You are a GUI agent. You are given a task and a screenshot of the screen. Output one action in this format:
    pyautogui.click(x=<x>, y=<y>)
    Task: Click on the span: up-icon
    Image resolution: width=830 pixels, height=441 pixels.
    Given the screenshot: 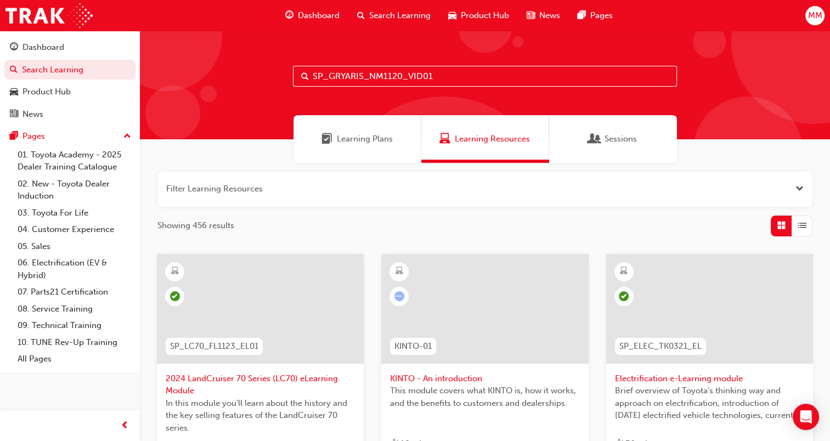 What is the action you would take?
    pyautogui.click(x=127, y=137)
    